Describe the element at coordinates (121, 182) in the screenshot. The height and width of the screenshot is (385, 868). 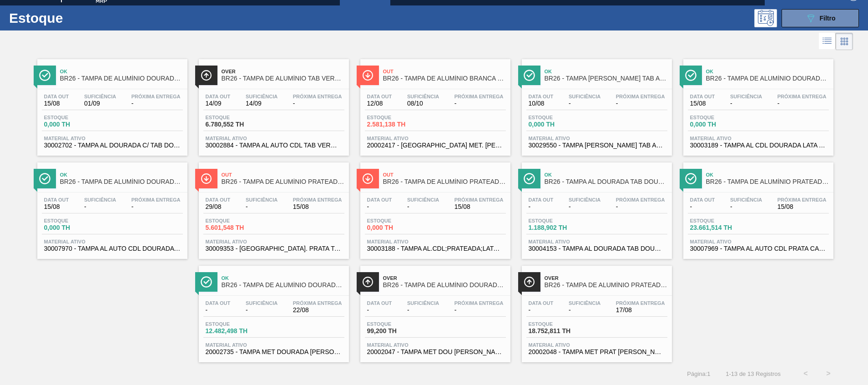
I see `span: BR26 - TAMPA DE ALUMÍNIO DOURADA CANPACK CDL` at that location.